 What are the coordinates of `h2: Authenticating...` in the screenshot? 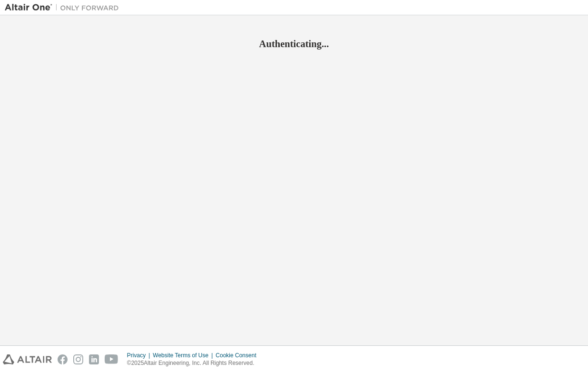 It's located at (294, 44).